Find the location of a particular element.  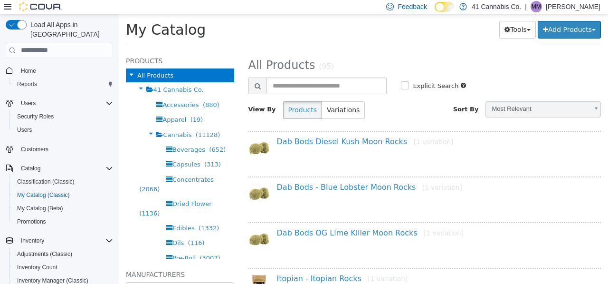

a: Inventory Count is located at coordinates (37, 267).